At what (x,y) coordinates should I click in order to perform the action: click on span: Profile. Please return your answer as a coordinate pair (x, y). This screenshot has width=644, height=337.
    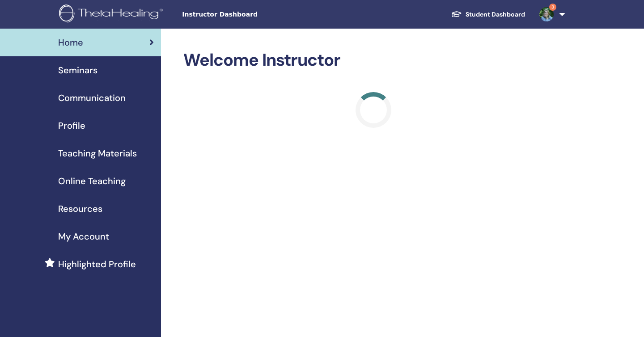
    Looking at the image, I should click on (72, 126).